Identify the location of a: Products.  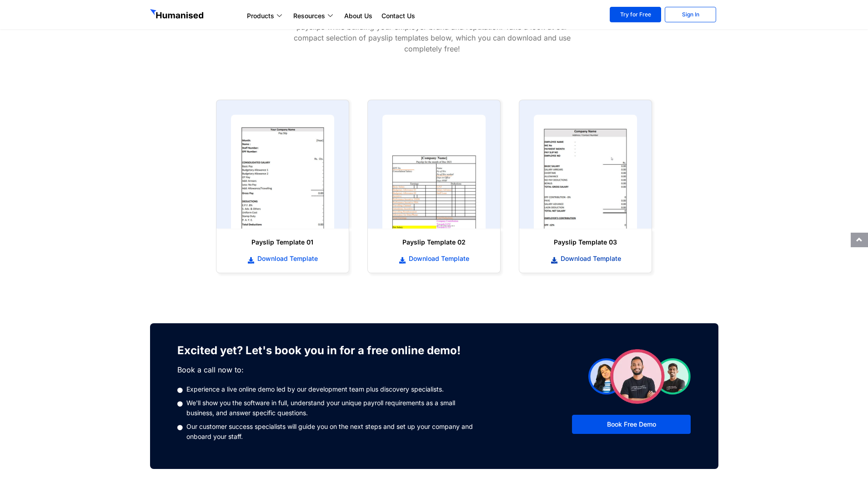
(265, 16).